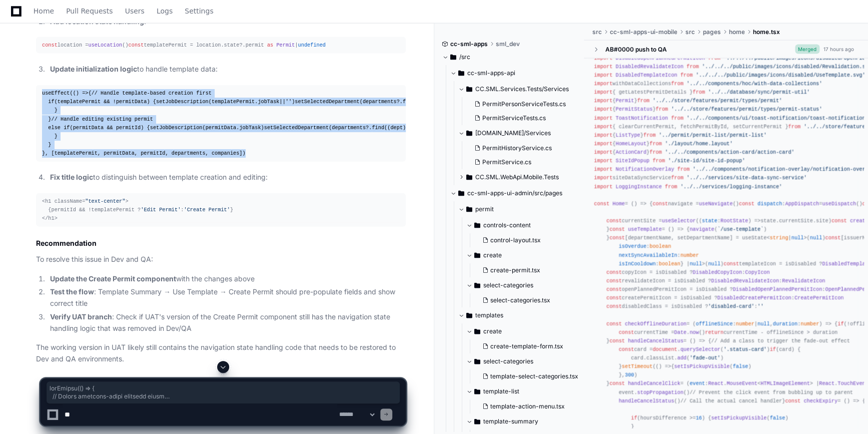 This screenshot has height=434, width=868. Describe the element at coordinates (528, 346) in the screenshot. I see `button: create-template-form.tsx` at that location.